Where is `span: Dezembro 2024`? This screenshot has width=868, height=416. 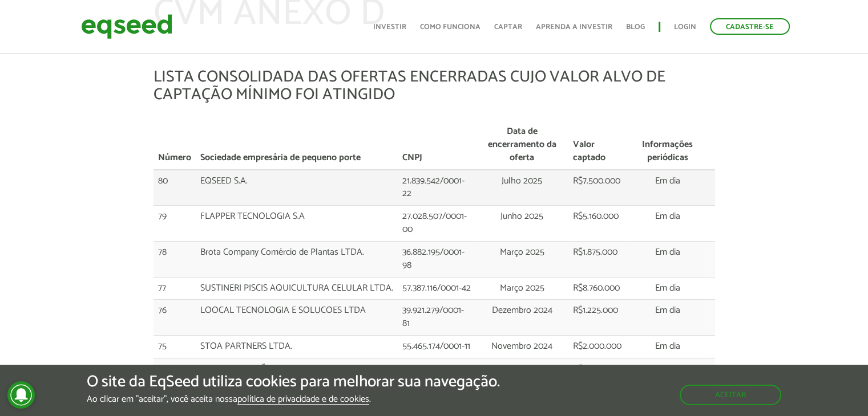 span: Dezembro 2024 is located at coordinates (522, 310).